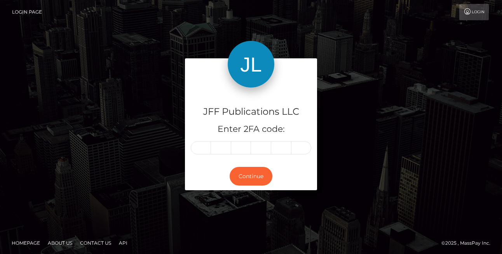  Describe the element at coordinates (26, 242) in the screenshot. I see `a: Homepage` at that location.